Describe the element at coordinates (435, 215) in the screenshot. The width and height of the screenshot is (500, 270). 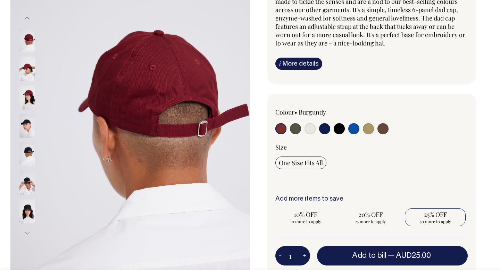
I see `span: 25% OFF` at that location.